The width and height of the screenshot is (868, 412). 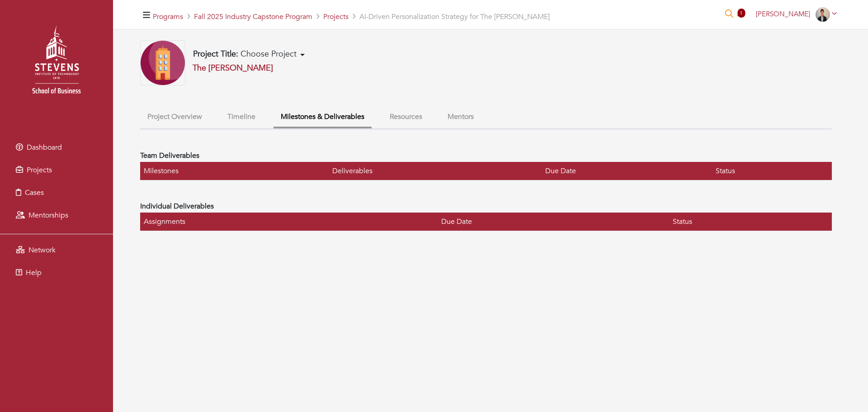 I want to click on span: Dashboard, so click(x=44, y=147).